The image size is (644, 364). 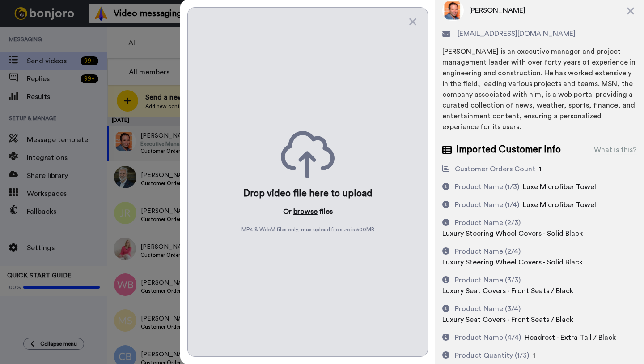 I want to click on span: MP4 & WebM files only, max upload file size is 500 MB, so click(x=308, y=230).